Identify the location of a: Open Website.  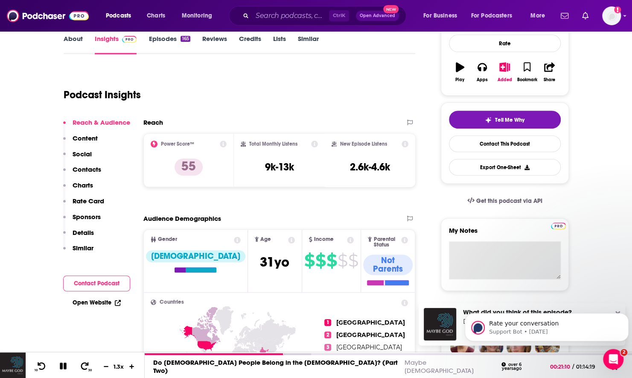
(96, 302).